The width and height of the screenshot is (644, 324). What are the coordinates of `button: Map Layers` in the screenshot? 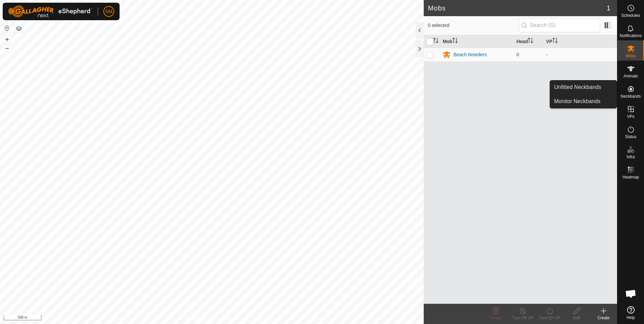 It's located at (19, 29).